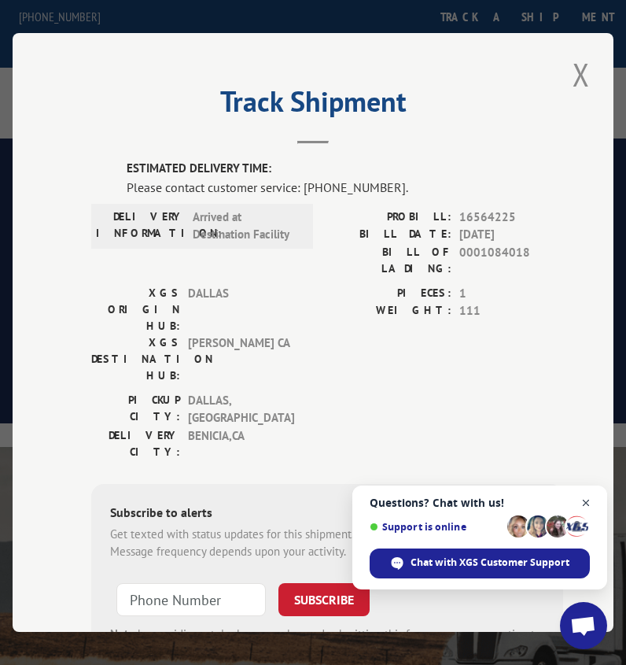 This screenshot has width=626, height=665. What do you see at coordinates (511, 260) in the screenshot?
I see `span: 0001084018` at bounding box center [511, 260].